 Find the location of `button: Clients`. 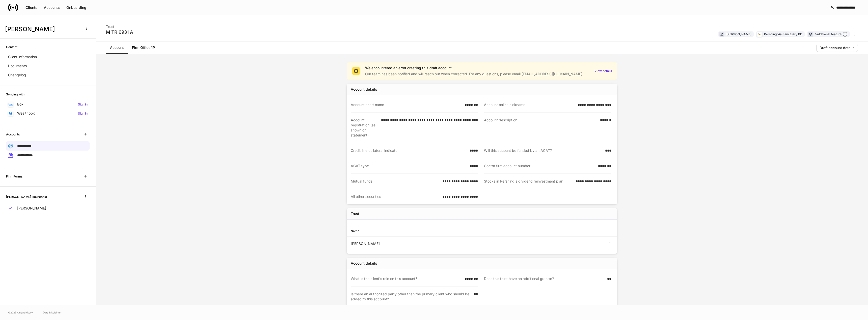

button: Clients is located at coordinates (31, 8).